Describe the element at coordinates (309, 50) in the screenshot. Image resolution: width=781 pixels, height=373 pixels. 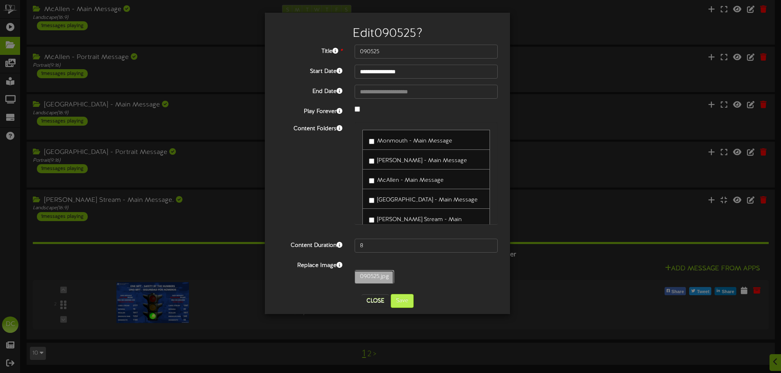
I see `label: Title` at that location.